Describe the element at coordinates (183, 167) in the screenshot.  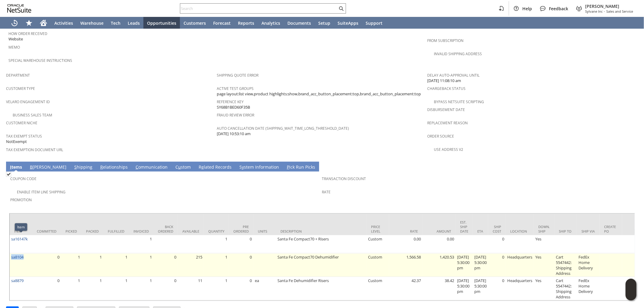
I see `a: Custom` at that location.